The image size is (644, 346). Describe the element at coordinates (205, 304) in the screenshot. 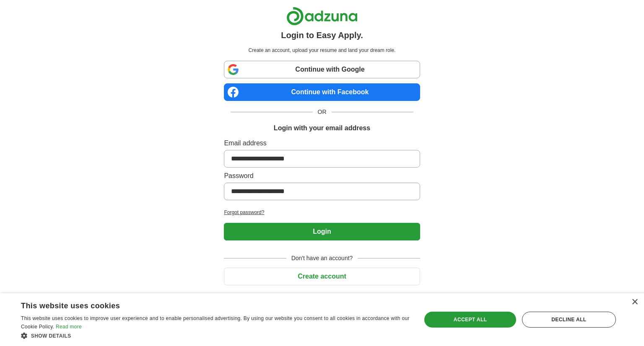

I see `div: This website uses cookies` at that location.